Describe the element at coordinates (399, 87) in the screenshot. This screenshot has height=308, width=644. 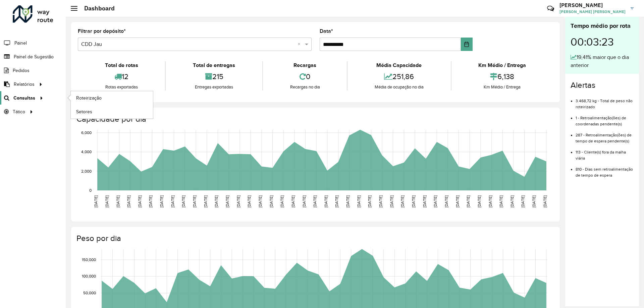
I see `div: Média de ocupação no dia` at that location.